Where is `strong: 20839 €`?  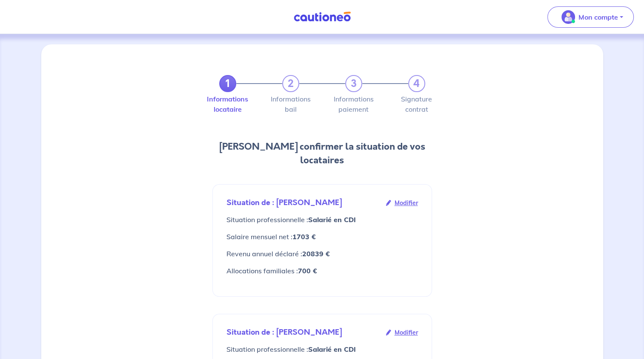
strong: 20839 € is located at coordinates (316, 253).